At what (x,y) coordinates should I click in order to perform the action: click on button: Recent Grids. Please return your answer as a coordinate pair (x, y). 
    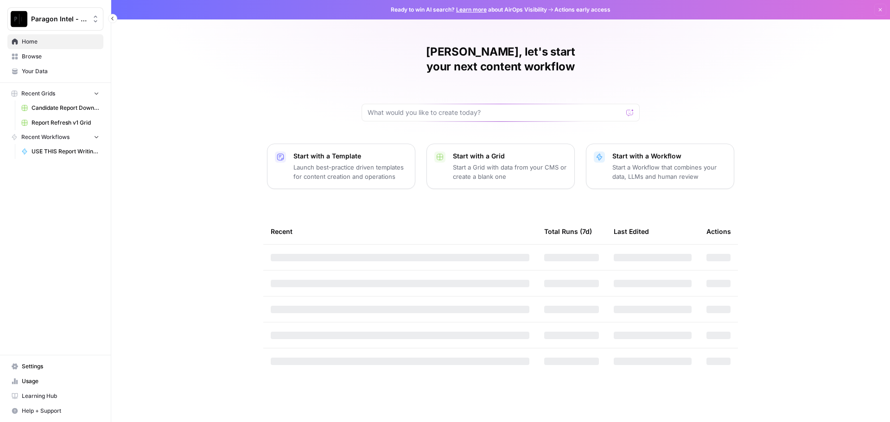
    Looking at the image, I should click on (55, 94).